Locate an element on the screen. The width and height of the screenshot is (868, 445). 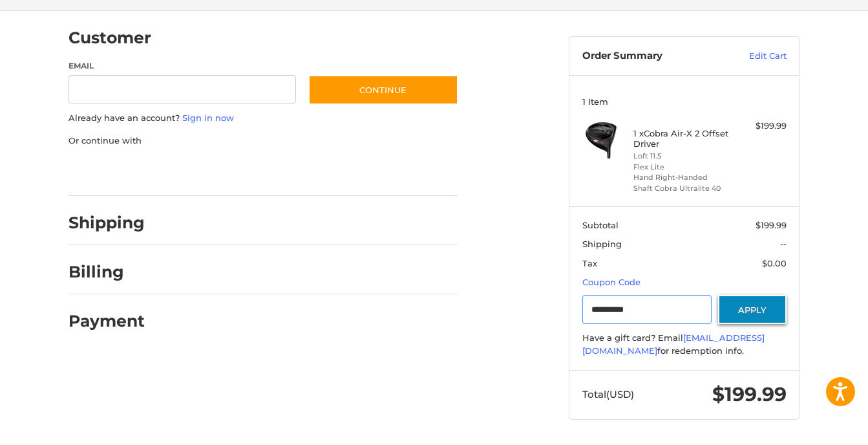
a: Edit Cart is located at coordinates (754, 56).